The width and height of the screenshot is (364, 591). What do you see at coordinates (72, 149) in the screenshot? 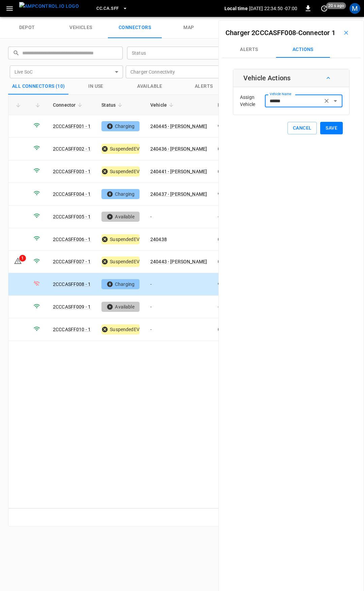
I see `a: 2CCCASFF002 - 1` at bounding box center [72, 149].